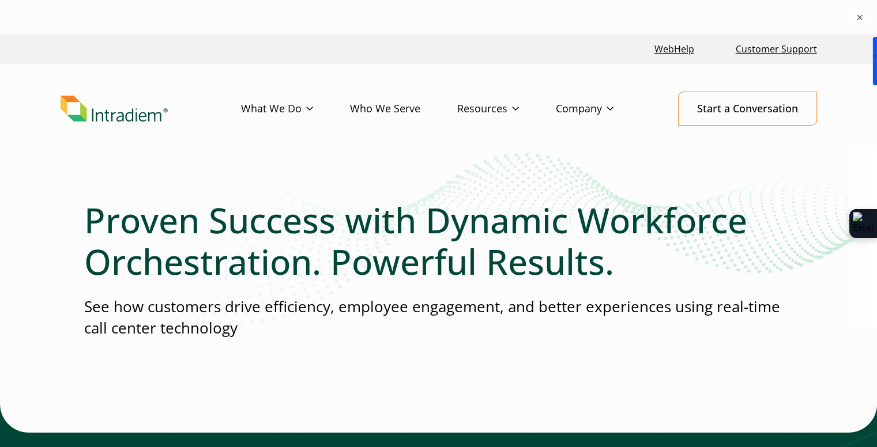 The height and width of the screenshot is (447, 877). I want to click on img: Intradiem, so click(114, 109).